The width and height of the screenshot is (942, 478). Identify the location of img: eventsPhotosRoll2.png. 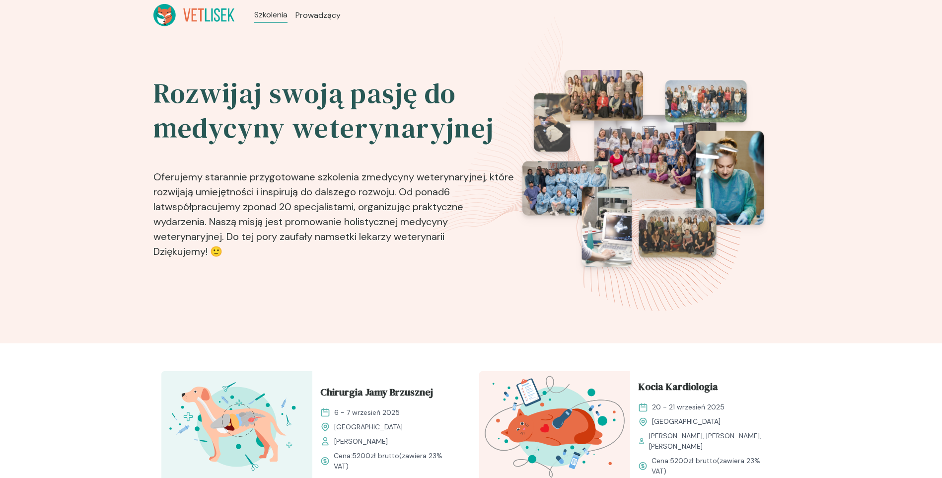
(643, 168).